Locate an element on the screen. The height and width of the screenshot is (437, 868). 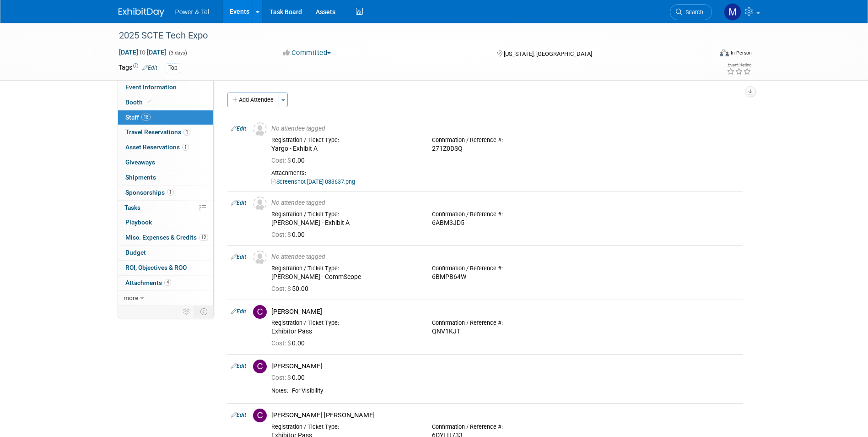
div: Event Format is located at coordinates (705, 55).